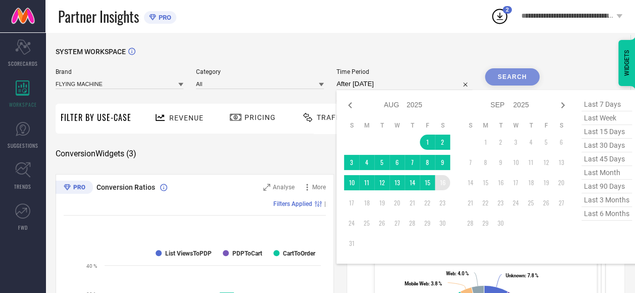 This screenshot has width=635, height=293. I want to click on span: Pricing, so click(260, 117).